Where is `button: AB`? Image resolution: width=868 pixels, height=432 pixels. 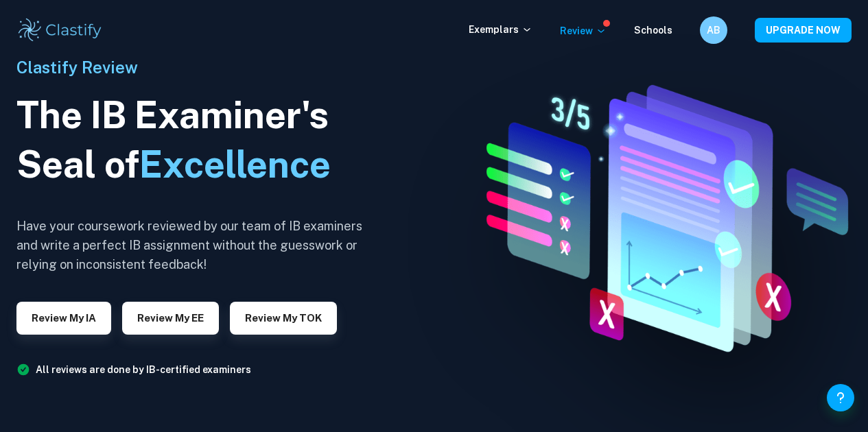
button: AB is located at coordinates (714, 30).